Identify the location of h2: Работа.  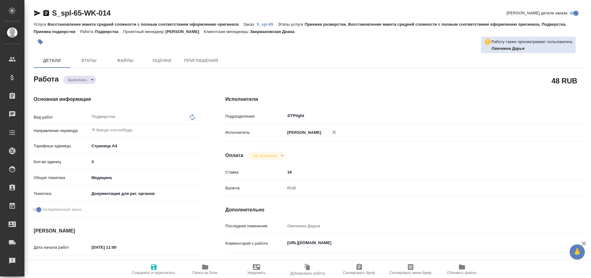
(46, 79).